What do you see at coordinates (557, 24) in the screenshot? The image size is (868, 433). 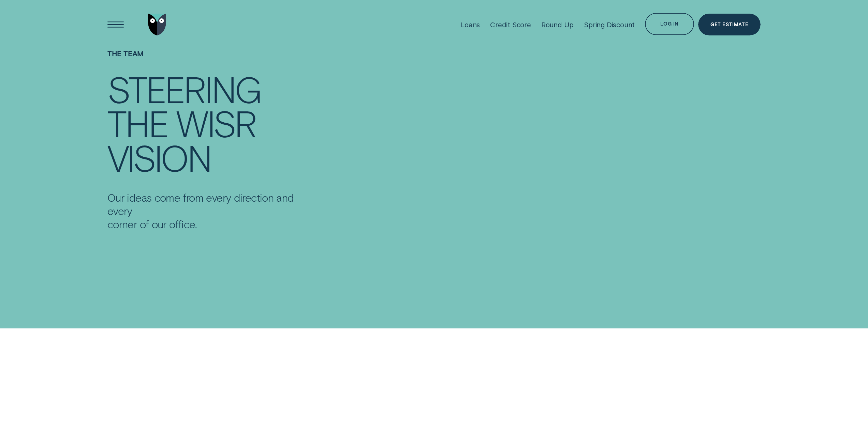 I see `div: Round Up` at bounding box center [557, 24].